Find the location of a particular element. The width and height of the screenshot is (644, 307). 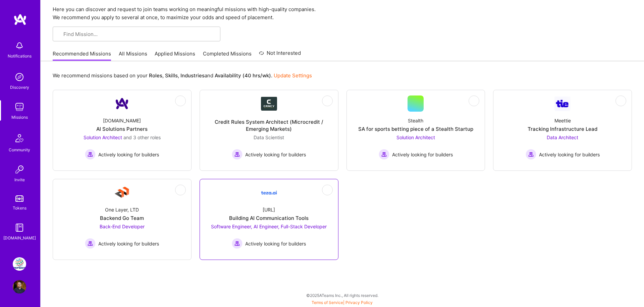

div: Backend Go Team is located at coordinates (122, 218).